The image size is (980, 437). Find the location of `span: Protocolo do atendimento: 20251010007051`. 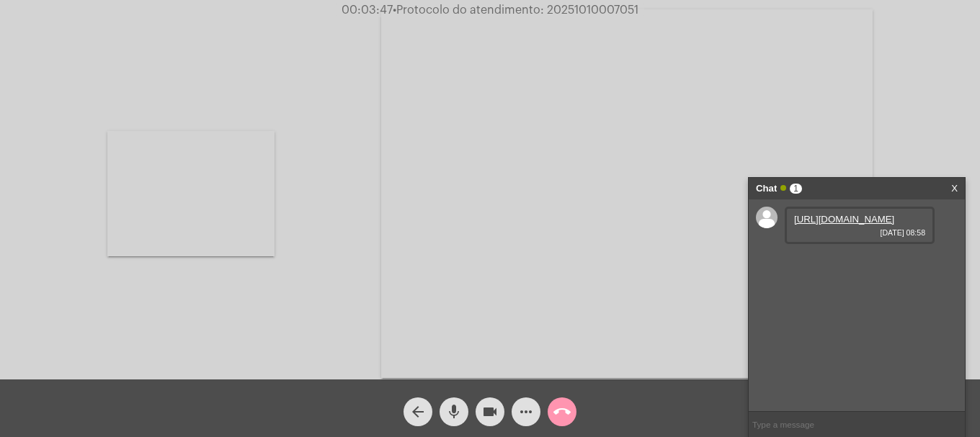

span: Protocolo do atendimento: 20251010007051 is located at coordinates (515, 10).